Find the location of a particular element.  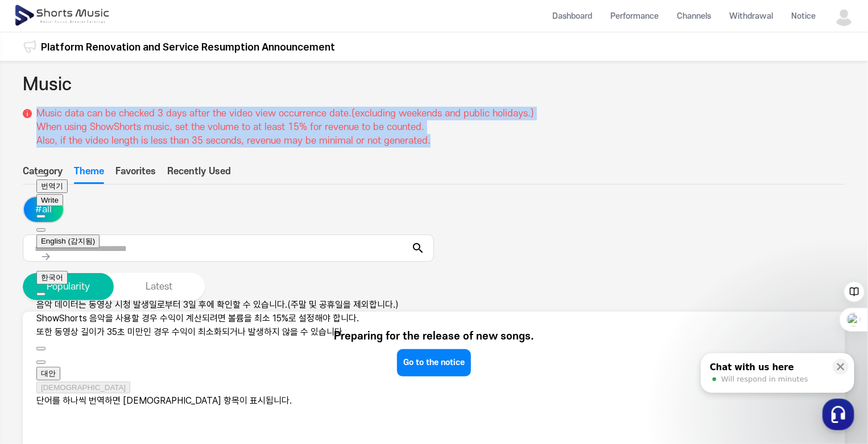

p: Music data can be checked 3 days after the video view occurrence date.(excluding weekends and pub... is located at coordinates (285, 128).